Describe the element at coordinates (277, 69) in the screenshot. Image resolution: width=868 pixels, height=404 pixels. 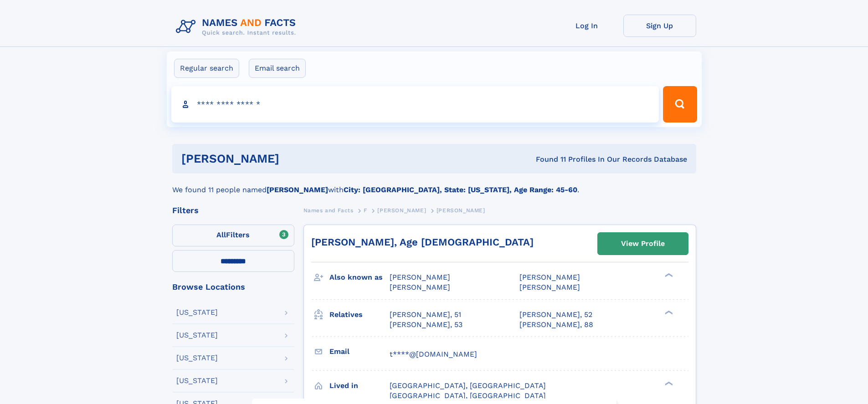
I see `label: Email search` at that location.